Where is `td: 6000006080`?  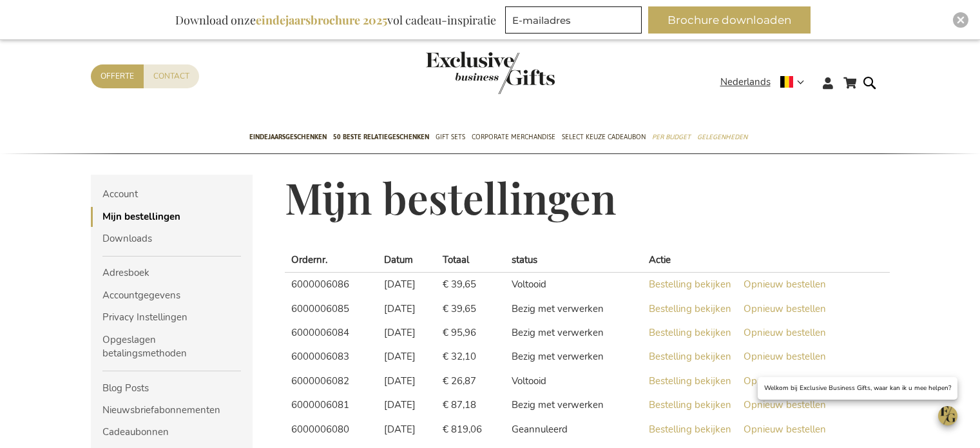
td: 6000006080 is located at coordinates (331, 429).